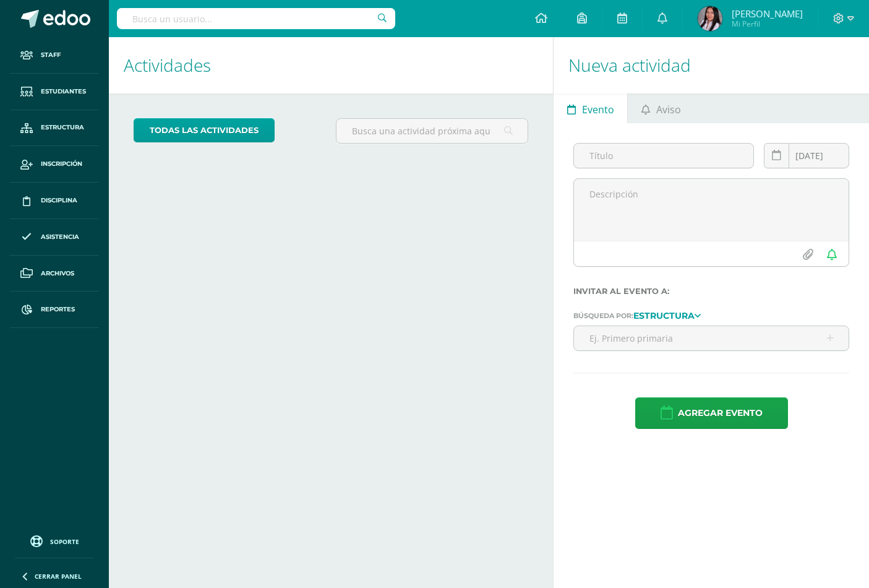 Image resolution: width=869 pixels, height=588 pixels. What do you see at coordinates (720, 413) in the screenshot?
I see `span: Agregar evento` at bounding box center [720, 413].